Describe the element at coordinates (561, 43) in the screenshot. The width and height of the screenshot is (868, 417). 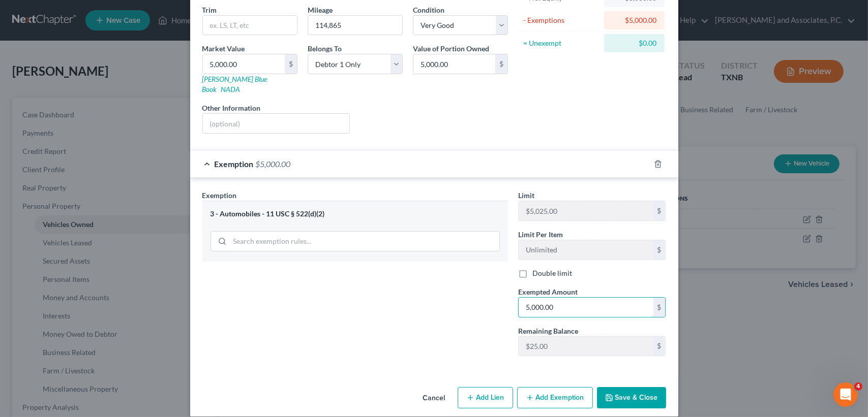
I see `div: = Unexempt` at that location.